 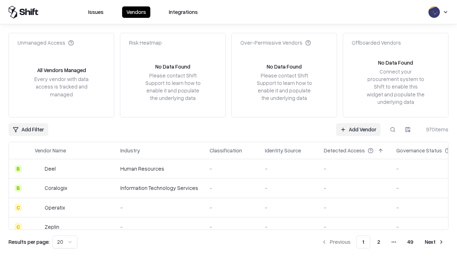 What do you see at coordinates (38, 188) in the screenshot?
I see `img: Coralogix` at bounding box center [38, 188].